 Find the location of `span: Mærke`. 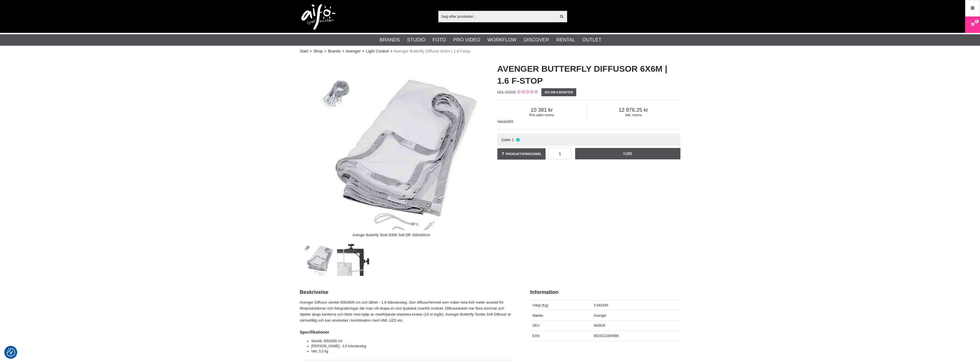

span: Mærke is located at coordinates (538, 315).